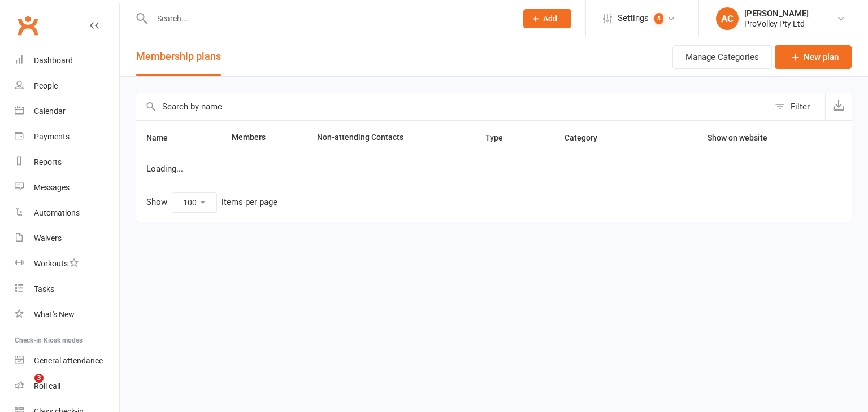 This screenshot has height=412, width=868. What do you see at coordinates (67, 314) in the screenshot?
I see `a: What's New` at bounding box center [67, 314].